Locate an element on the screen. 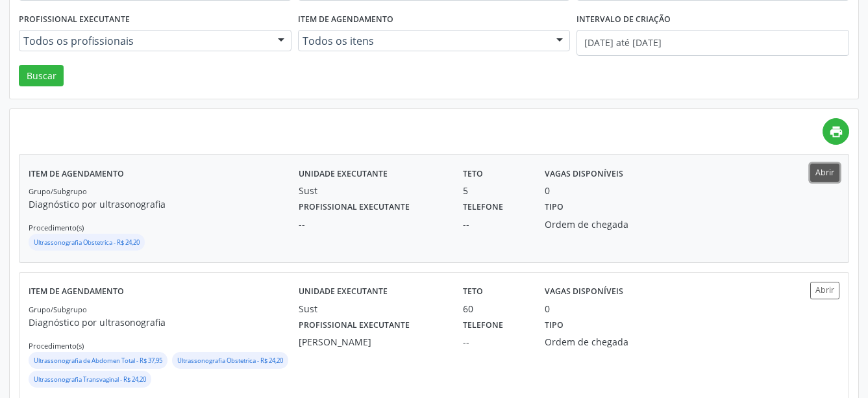  span: Todos os profissionais is located at coordinates (144, 41).